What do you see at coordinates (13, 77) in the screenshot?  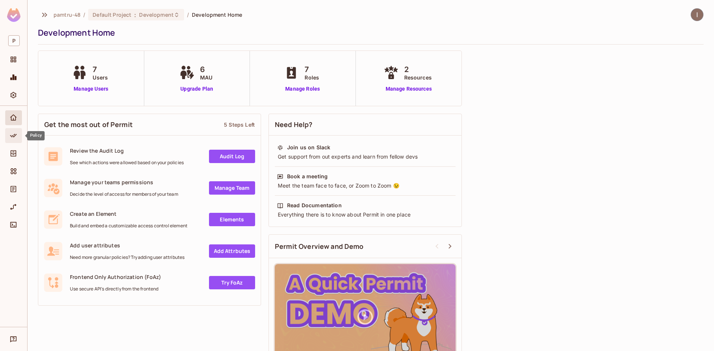 I see `div: Monitoring` at bounding box center [13, 77].